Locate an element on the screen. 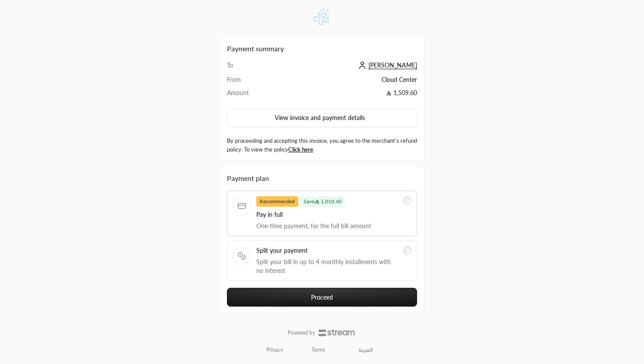  span: One-time payment, for the full bill amount is located at coordinates (327, 226).